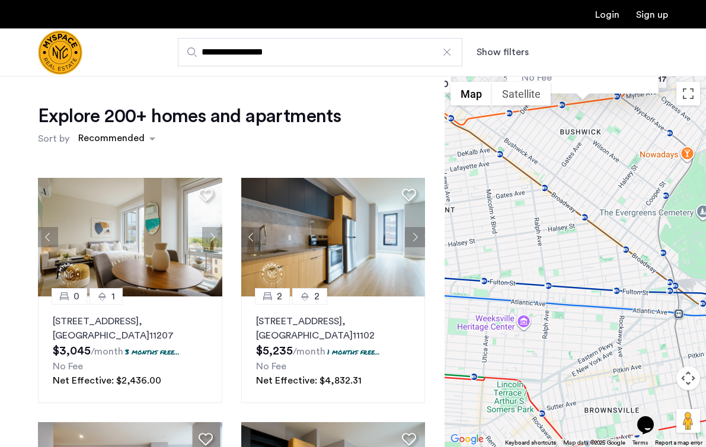  I want to click on span: Net Effective: $4,832.31, so click(309, 381).